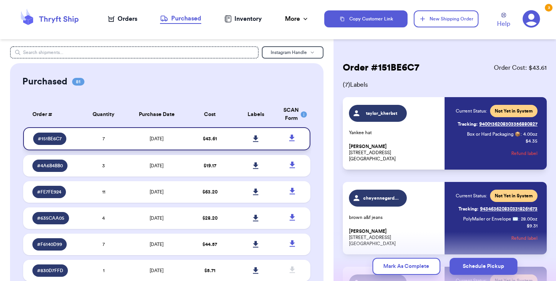 This screenshot has height=281, width=556. Describe the element at coordinates (445, 85) in the screenshot. I see `span: ( 7 ) Labels` at that location.